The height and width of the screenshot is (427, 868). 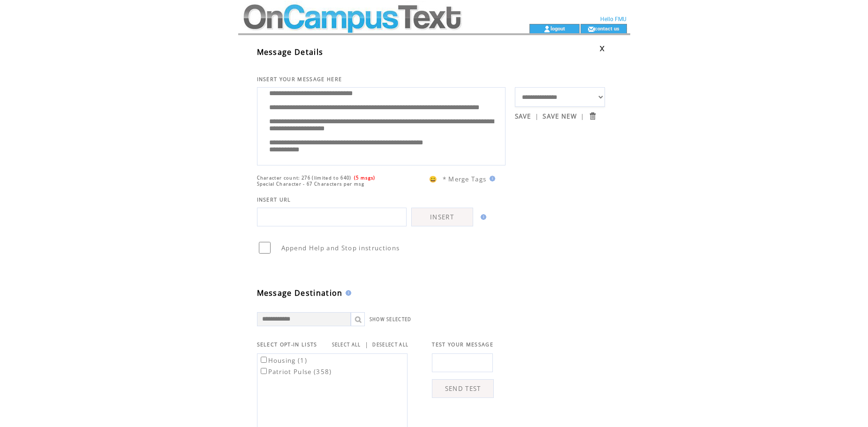 I want to click on a: SAVE NEW, so click(x=560, y=116).